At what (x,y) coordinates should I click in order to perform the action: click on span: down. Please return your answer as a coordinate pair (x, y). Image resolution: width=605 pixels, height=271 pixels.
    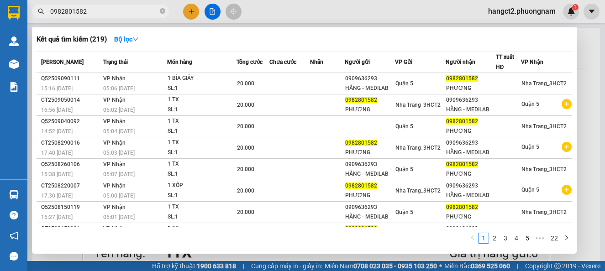
    Looking at the image, I should click on (136, 39).